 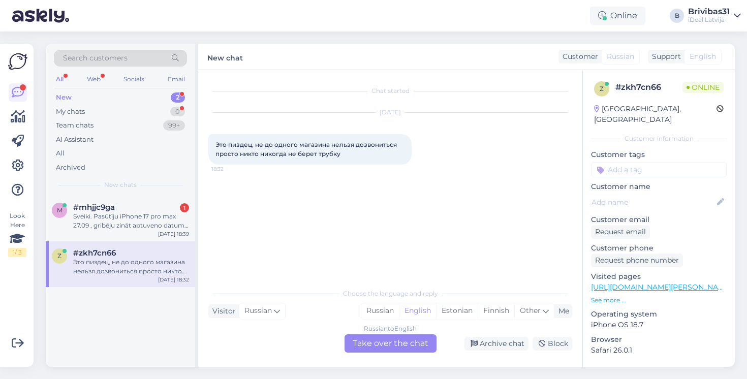 I want to click on p: Customer email, so click(x=658, y=219).